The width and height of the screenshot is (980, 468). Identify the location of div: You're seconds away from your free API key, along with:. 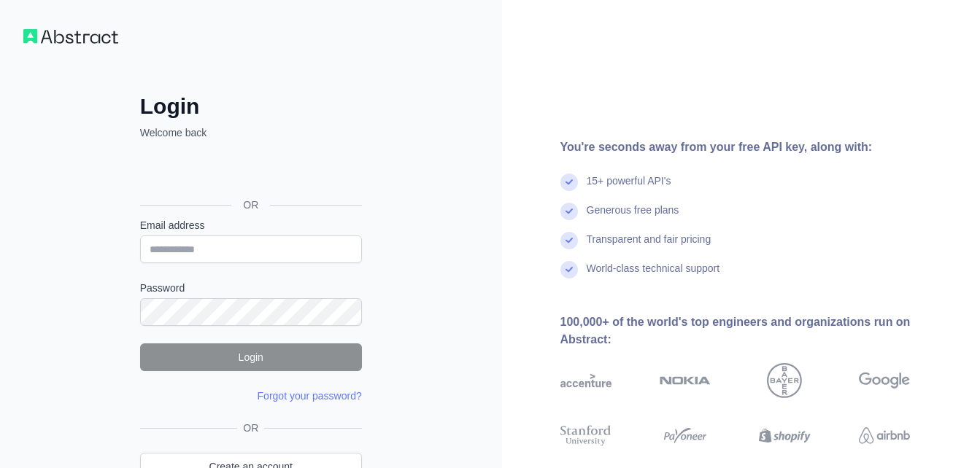
(759, 147).